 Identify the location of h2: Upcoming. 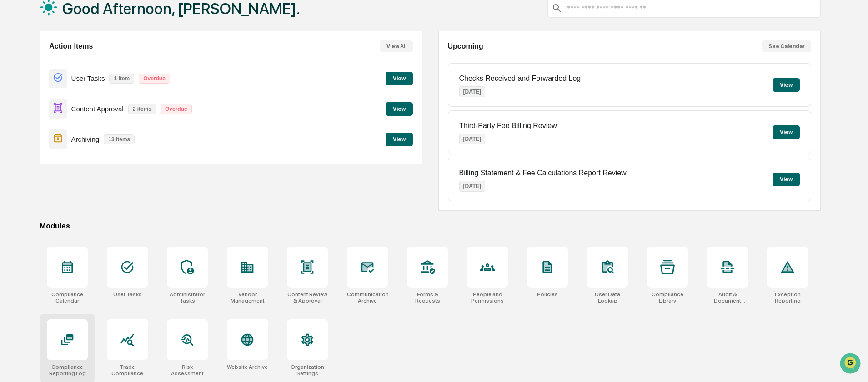
(466, 47).